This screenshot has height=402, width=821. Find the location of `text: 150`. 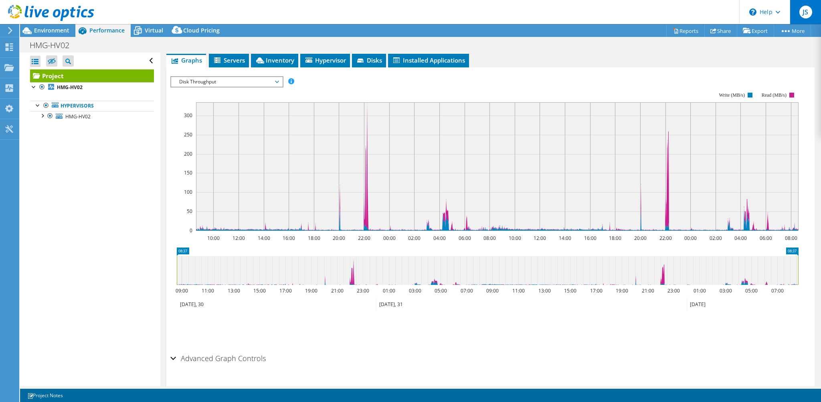

text: 150 is located at coordinates (188, 172).